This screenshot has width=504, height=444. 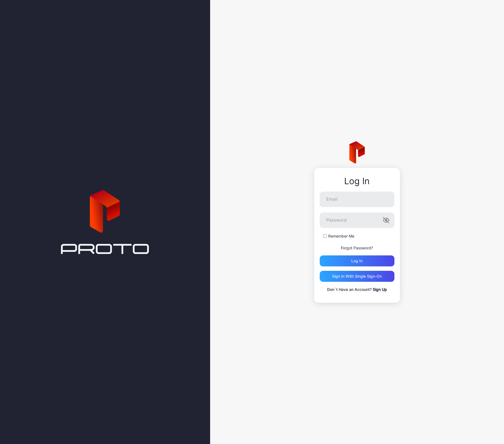 What do you see at coordinates (386, 220) in the screenshot?
I see `button: Password` at bounding box center [386, 220].